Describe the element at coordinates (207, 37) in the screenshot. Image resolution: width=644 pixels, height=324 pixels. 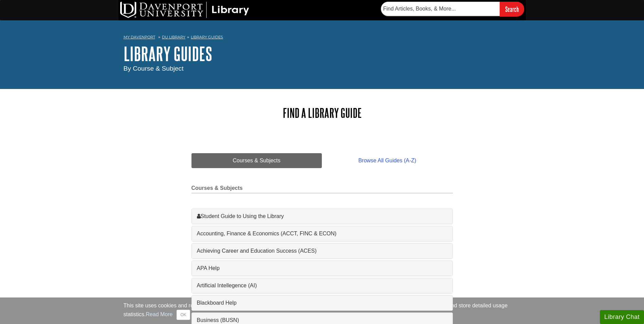
I see `a: Library Guides` at that location.